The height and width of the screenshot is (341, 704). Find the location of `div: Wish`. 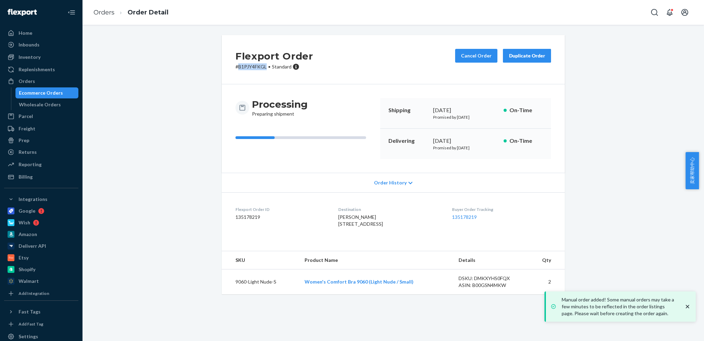

div: Wish is located at coordinates (24, 222).